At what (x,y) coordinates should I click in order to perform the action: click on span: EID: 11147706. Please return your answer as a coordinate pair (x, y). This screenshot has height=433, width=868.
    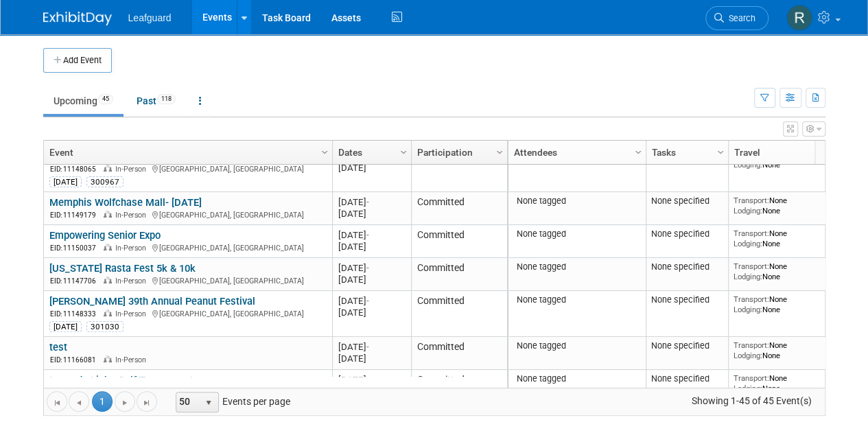
    Looking at the image, I should click on (76, 281).